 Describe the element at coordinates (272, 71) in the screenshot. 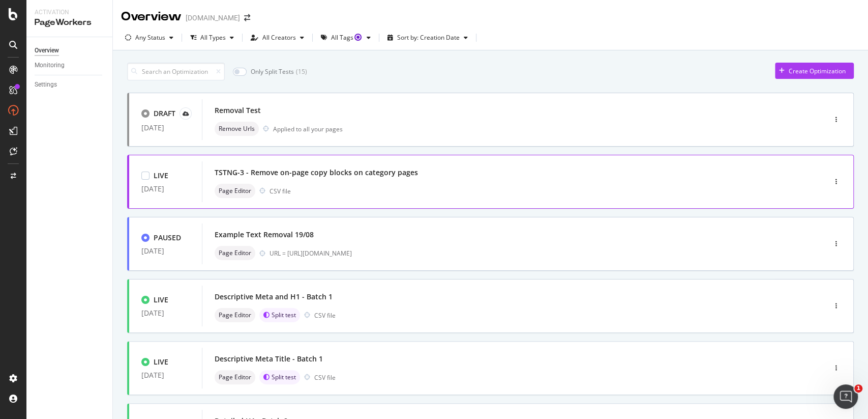

I see `div: Only Split Tests` at that location.